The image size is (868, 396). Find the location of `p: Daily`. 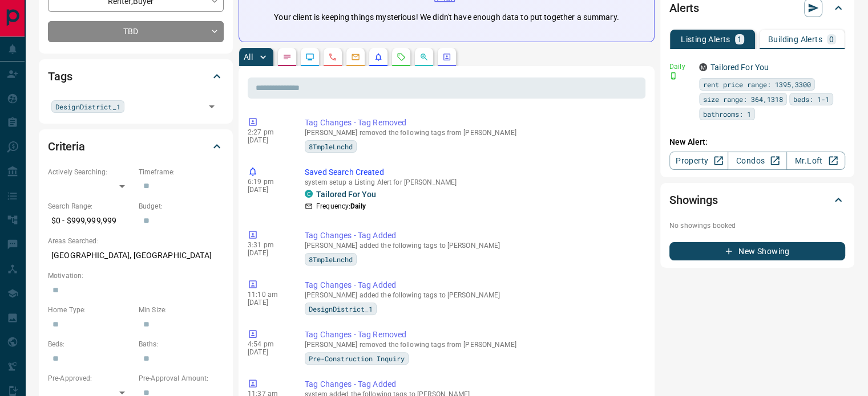

p: Daily is located at coordinates (681, 67).